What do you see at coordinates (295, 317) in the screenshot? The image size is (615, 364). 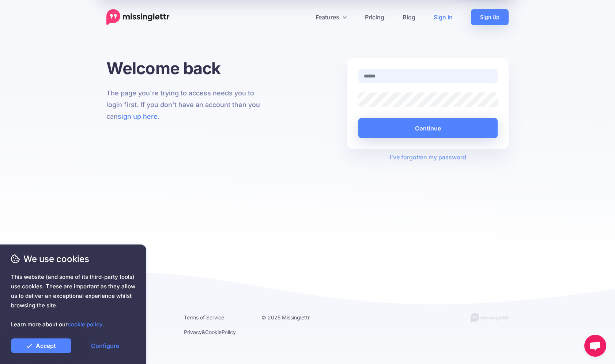 I see `li: © 2025 Missinglettr` at bounding box center [295, 317].